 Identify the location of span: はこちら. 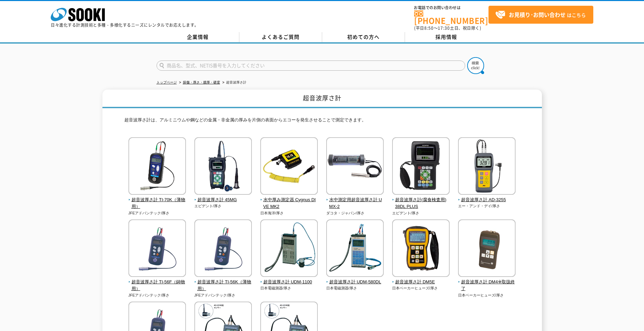
(541, 15).